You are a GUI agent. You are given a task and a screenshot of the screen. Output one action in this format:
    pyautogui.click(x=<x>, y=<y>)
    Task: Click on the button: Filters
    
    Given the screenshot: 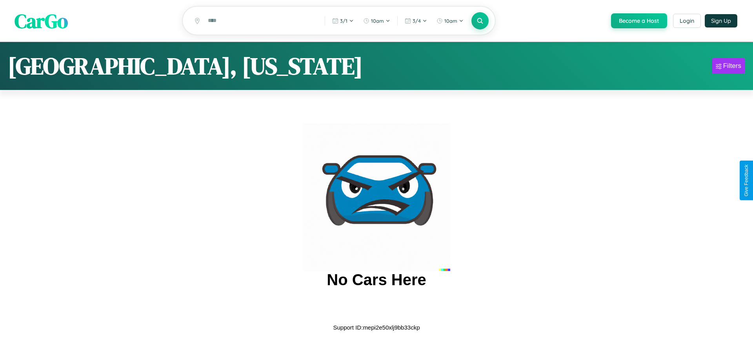 What is the action you would take?
    pyautogui.click(x=729, y=66)
    